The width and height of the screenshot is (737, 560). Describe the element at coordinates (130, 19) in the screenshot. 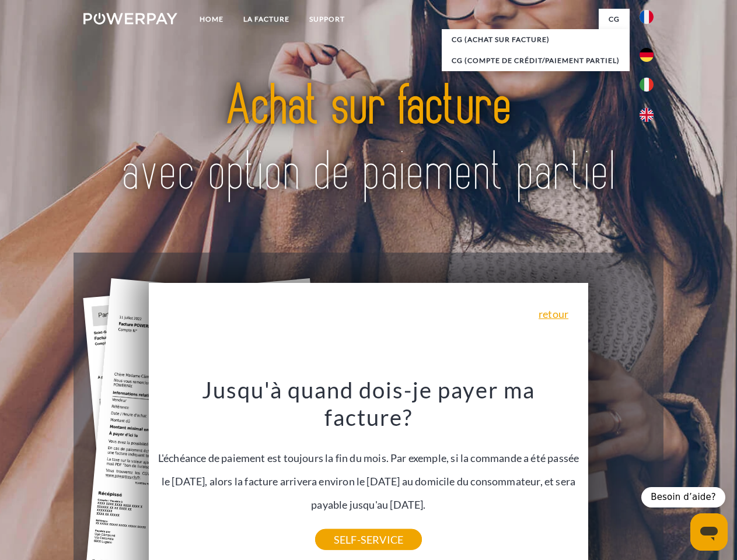

I see `img: logo-powerpay-white.svg` at that location.